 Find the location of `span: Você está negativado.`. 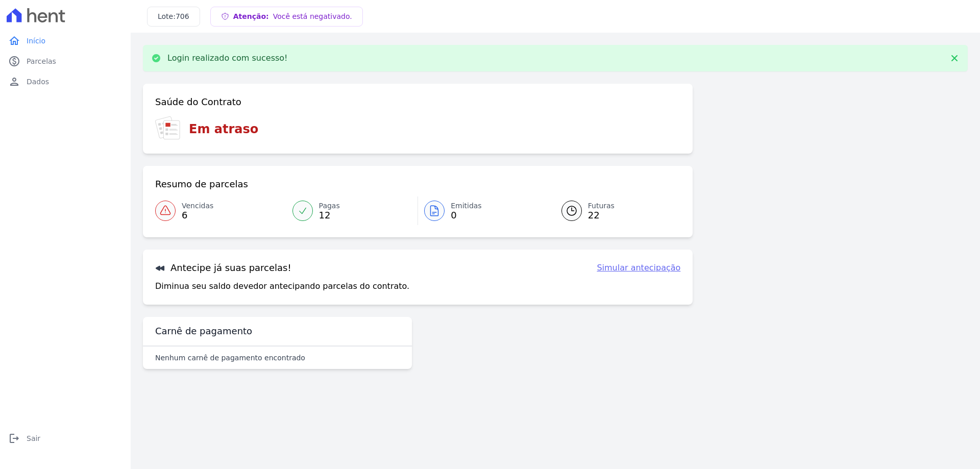

span: Você está negativado. is located at coordinates (312, 16).